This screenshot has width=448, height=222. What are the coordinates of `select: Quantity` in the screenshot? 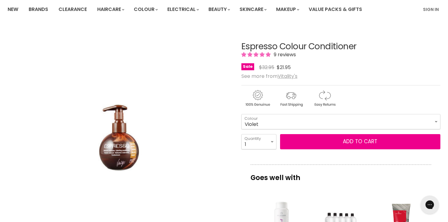 It's located at (259, 142).